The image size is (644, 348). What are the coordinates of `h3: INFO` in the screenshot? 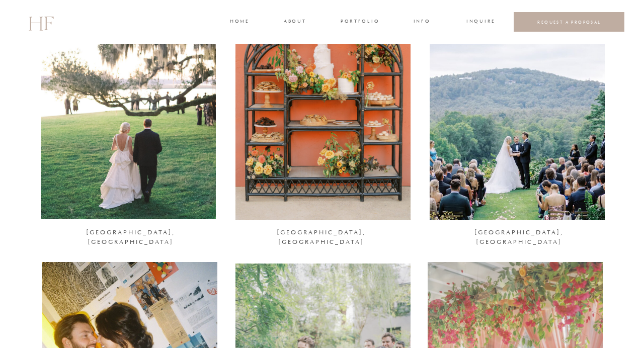 It's located at (421, 22).